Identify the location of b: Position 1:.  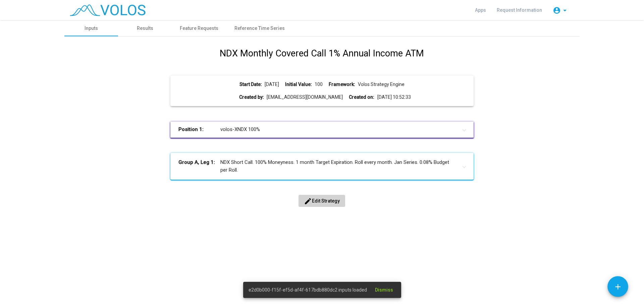
(199, 129).